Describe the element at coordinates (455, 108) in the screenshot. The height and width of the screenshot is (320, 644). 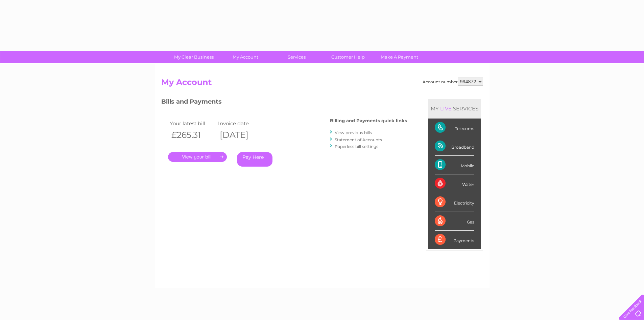
I see `div: MY SERVICES` at that location.